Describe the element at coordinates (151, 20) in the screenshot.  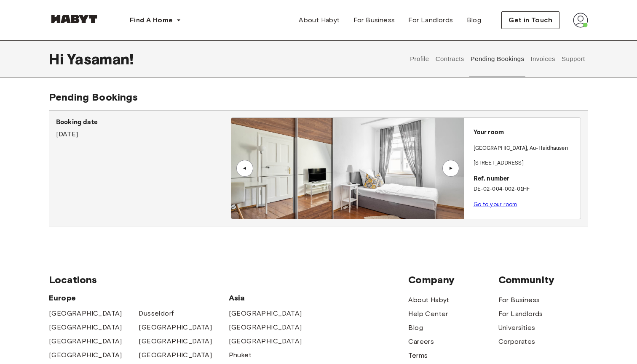
I see `span: Find A Home` at that location.